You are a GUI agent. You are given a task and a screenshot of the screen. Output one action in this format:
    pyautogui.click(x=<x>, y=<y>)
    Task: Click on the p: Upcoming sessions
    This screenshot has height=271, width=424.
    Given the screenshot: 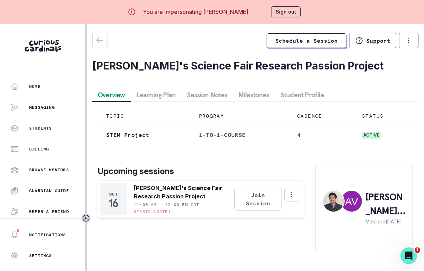 What is the action you would take?
    pyautogui.click(x=201, y=171)
    